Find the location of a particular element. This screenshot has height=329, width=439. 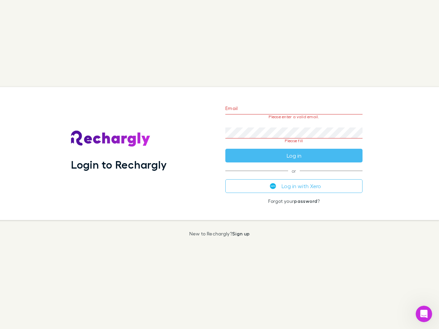

button: Log in with Xero is located at coordinates (294, 186).